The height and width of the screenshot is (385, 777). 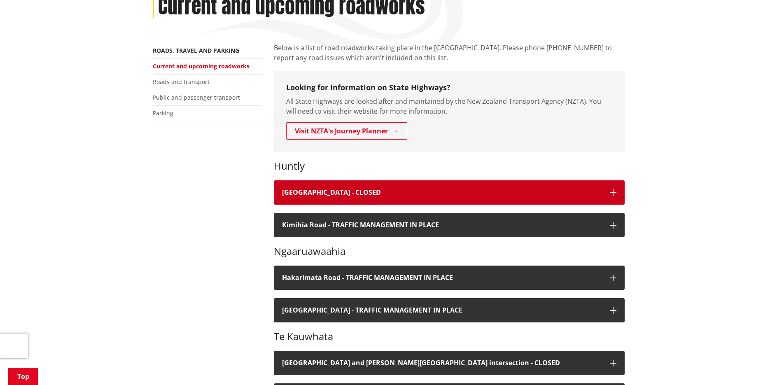 What do you see at coordinates (163, 113) in the screenshot?
I see `a: Parking` at bounding box center [163, 113].